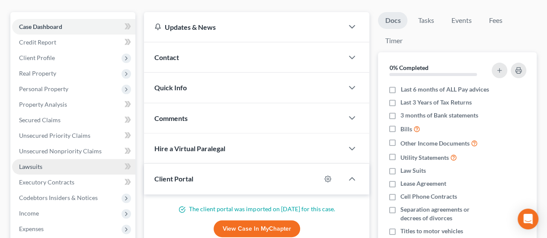 The height and width of the screenshot is (238, 547). I want to click on a: Unsecured Priority Claims, so click(74, 136).